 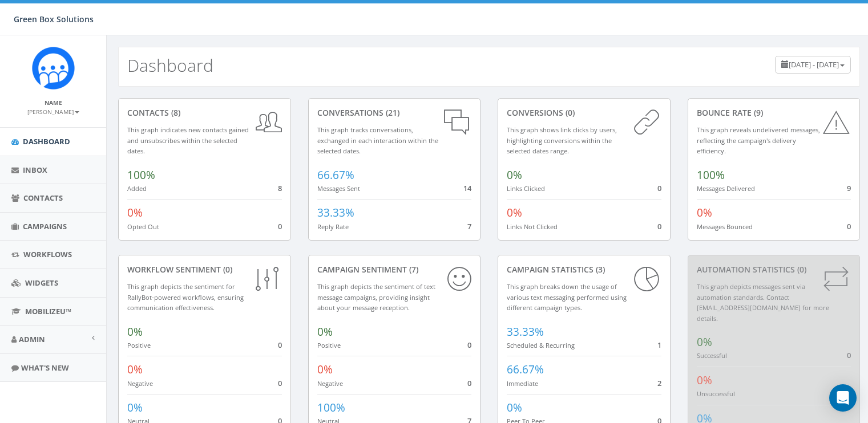 I want to click on span: Contacts, so click(x=43, y=198).